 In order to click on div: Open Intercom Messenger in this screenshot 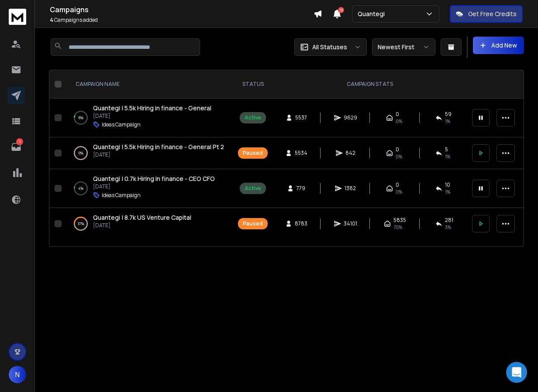, I will do `click(517, 372)`.